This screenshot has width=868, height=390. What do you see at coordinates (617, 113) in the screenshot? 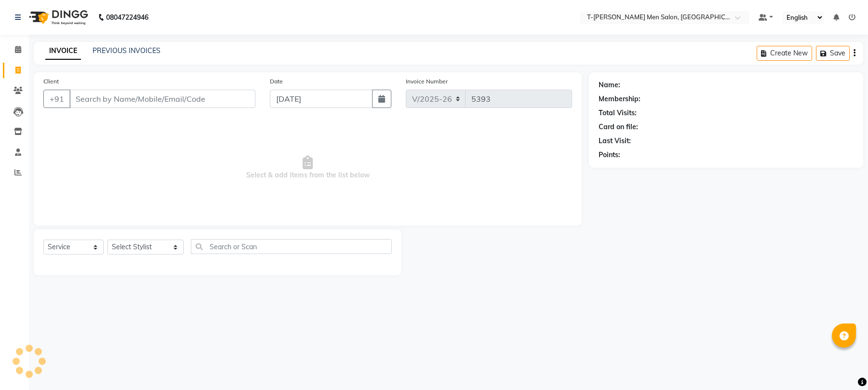
I see `div: Total Visits:` at bounding box center [617, 113].